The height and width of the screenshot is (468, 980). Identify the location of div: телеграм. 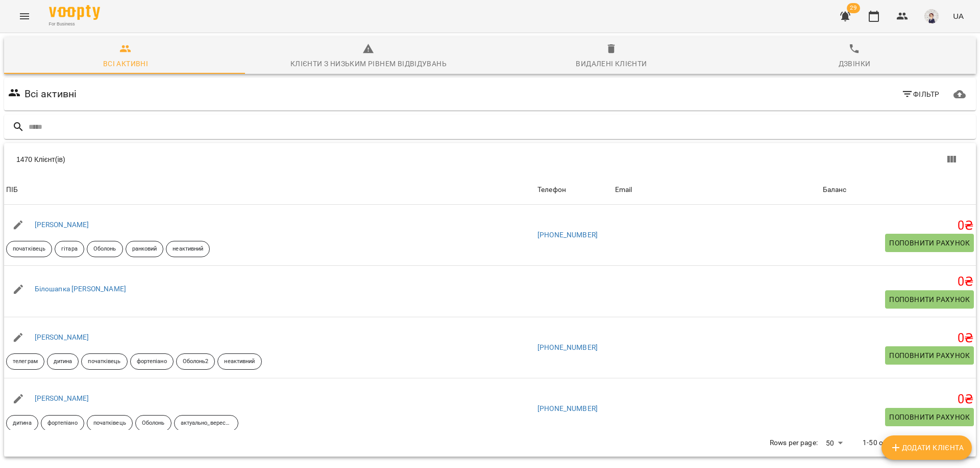
(25, 362).